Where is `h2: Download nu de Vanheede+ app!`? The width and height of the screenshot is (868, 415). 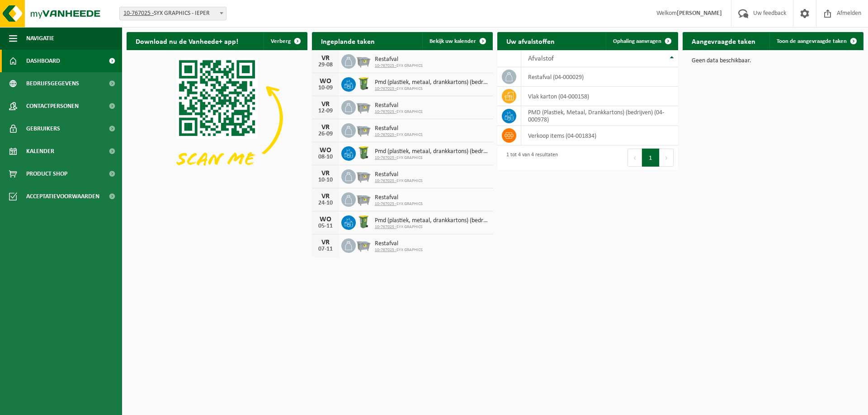 h2: Download nu de Vanheede+ app! is located at coordinates (187, 41).